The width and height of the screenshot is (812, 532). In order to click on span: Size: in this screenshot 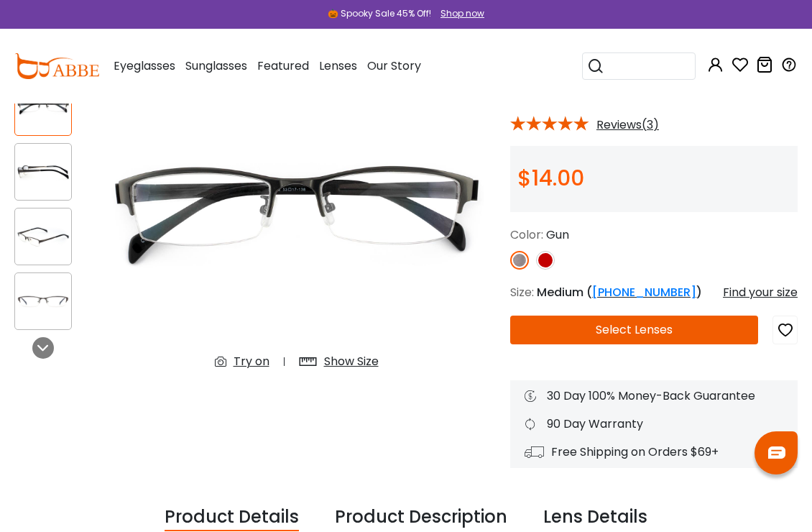, I will do `click(522, 292)`.